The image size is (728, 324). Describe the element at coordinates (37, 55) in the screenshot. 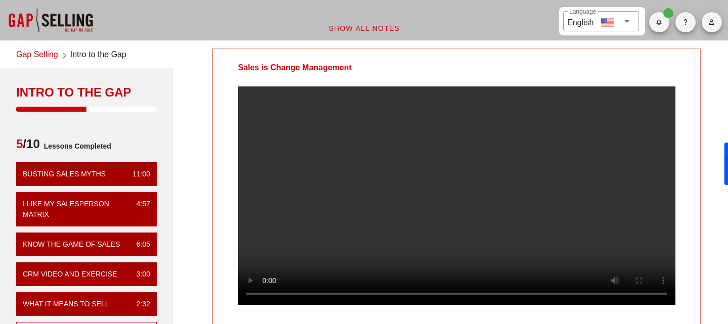

I see `a: Gap Selling` at that location.